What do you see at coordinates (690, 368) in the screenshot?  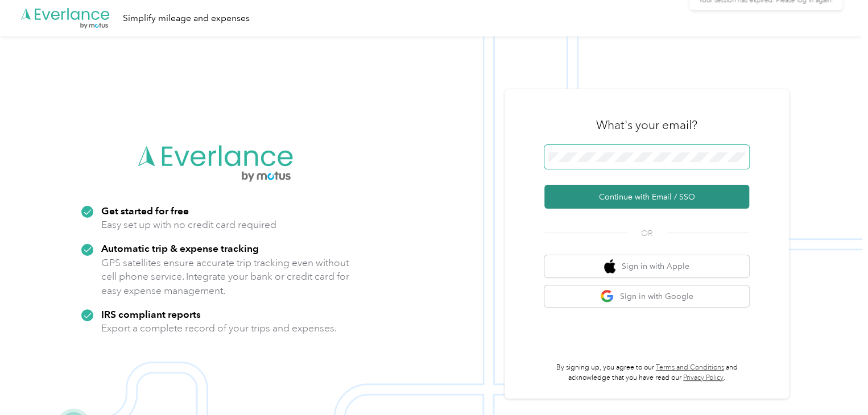 I see `a: Terms and Conditions` at bounding box center [690, 368].